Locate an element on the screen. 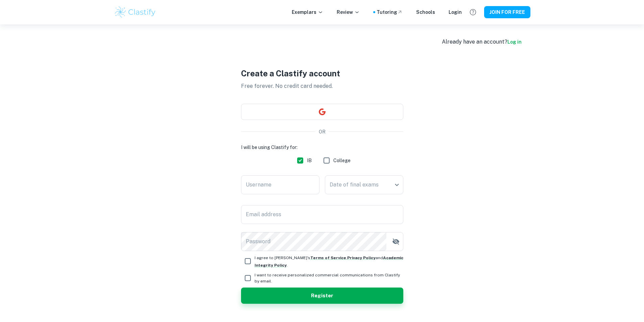 This screenshot has width=644, height=322. p: OR is located at coordinates (322, 132).